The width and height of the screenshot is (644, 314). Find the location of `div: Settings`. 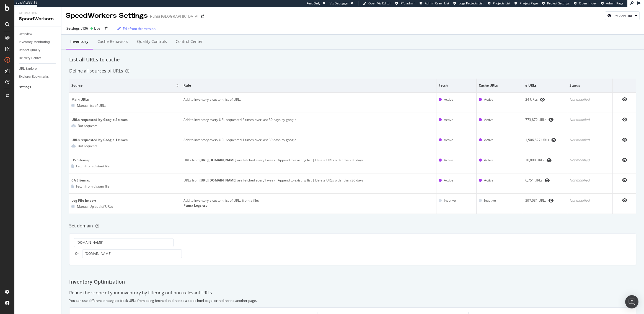

div: Settings is located at coordinates (25, 87).